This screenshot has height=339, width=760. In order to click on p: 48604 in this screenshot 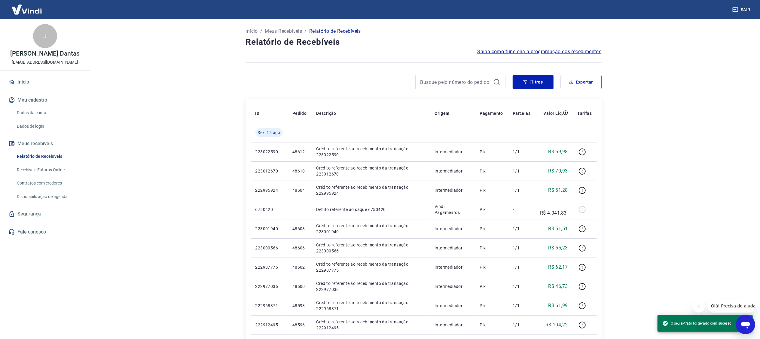, I will do `click(299, 190)`.